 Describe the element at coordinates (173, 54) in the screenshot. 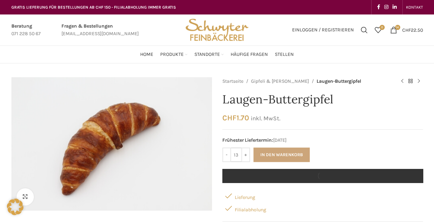

I see `a: Produkte` at that location.